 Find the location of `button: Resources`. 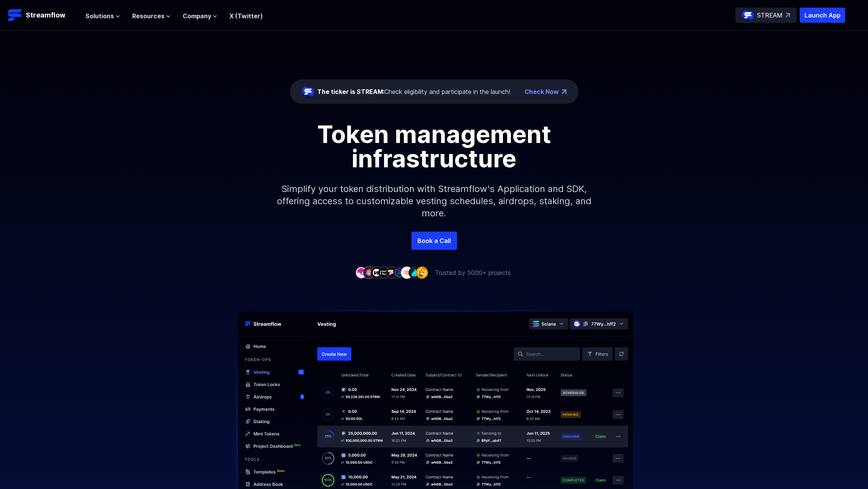

button: Resources is located at coordinates (151, 16).